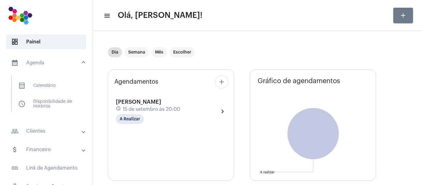  Describe the element at coordinates (47, 63) in the screenshot. I see `mat-panel-title: Agenda` at that location.